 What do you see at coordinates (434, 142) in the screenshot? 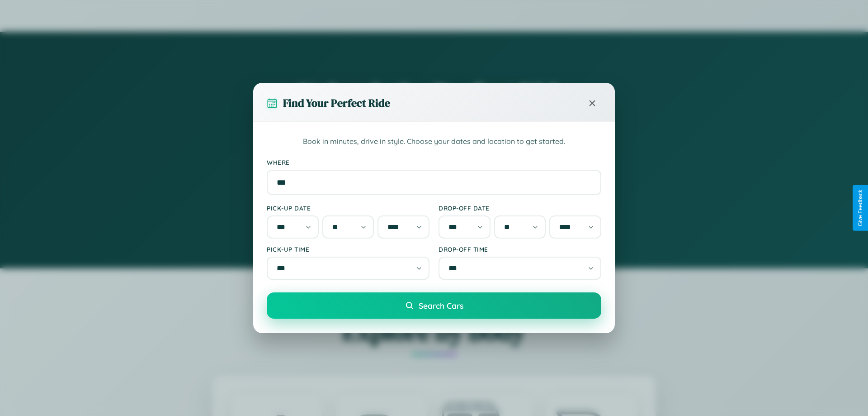
I see `p: Book in minutes, drive in style. Choose your dates and location to get started.` at bounding box center [434, 142].